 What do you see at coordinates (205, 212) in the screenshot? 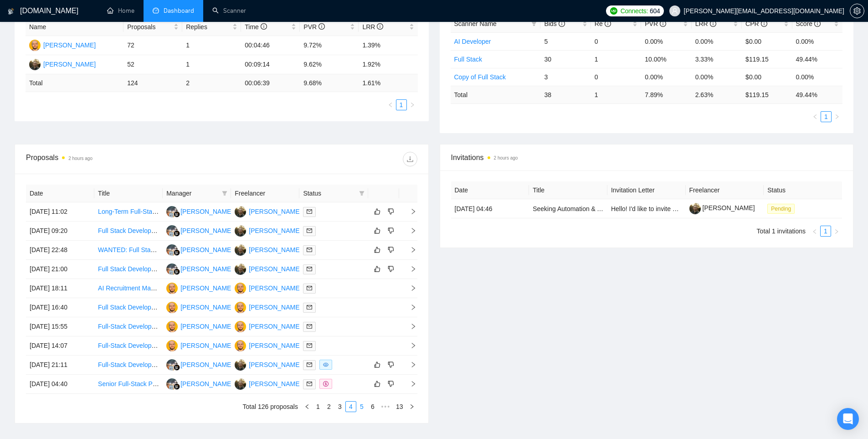
I see `a: Long-Term Full-Stack Developer (React + Django) for New Web App Project` at bounding box center [205, 212].